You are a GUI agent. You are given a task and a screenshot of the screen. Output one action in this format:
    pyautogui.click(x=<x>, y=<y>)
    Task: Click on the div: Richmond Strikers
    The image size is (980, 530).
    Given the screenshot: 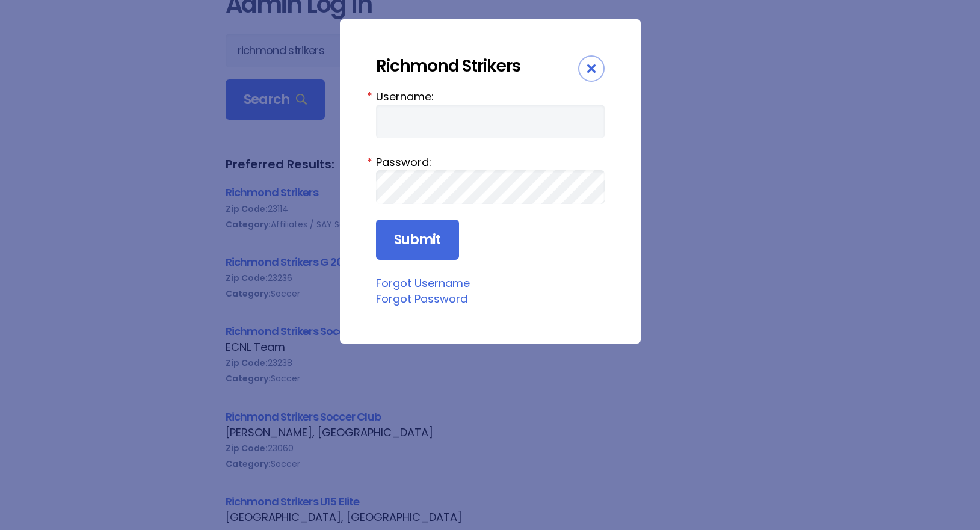 What is the action you would take?
    pyautogui.click(x=477, y=65)
    